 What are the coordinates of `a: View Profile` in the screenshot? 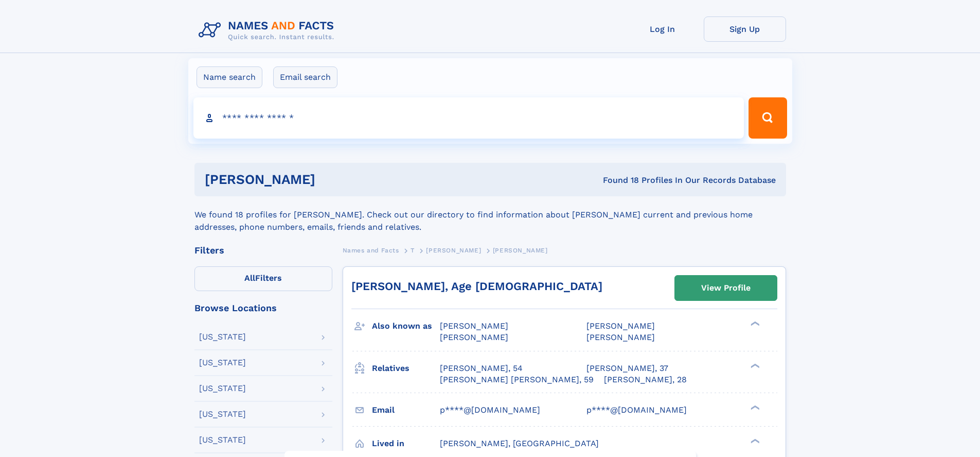 It's located at (726, 288).